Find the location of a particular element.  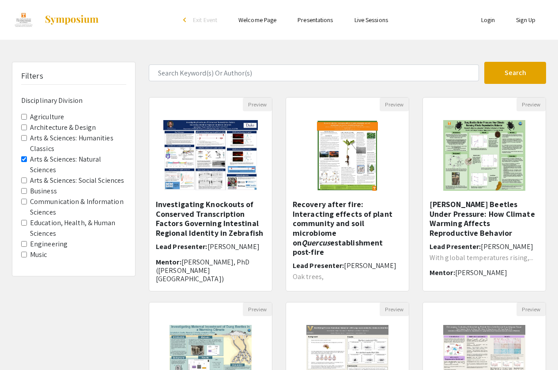

label: Architecture & Design is located at coordinates (63, 128).